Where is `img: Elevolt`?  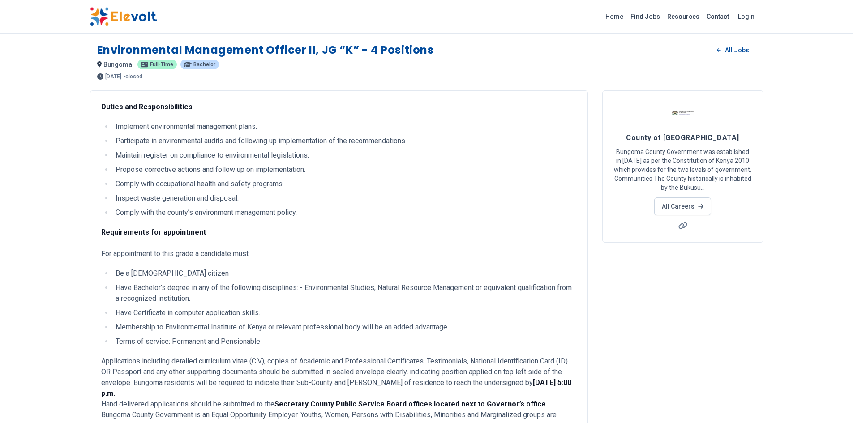
img: Elevolt is located at coordinates (124, 17).